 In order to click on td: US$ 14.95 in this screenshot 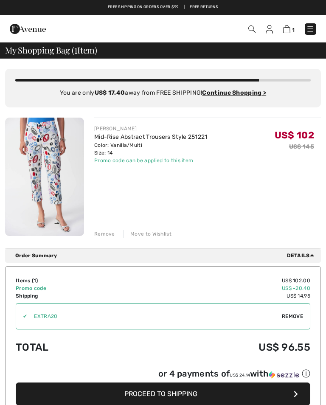, I will do `click(221, 296)`.